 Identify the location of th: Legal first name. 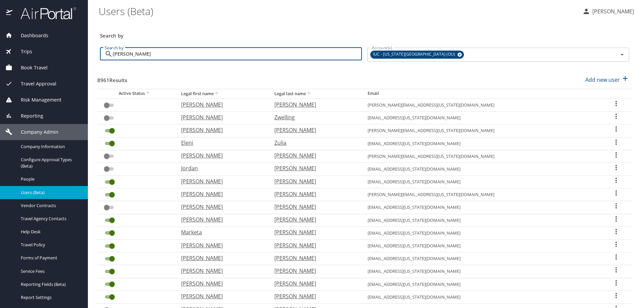
(222, 93).